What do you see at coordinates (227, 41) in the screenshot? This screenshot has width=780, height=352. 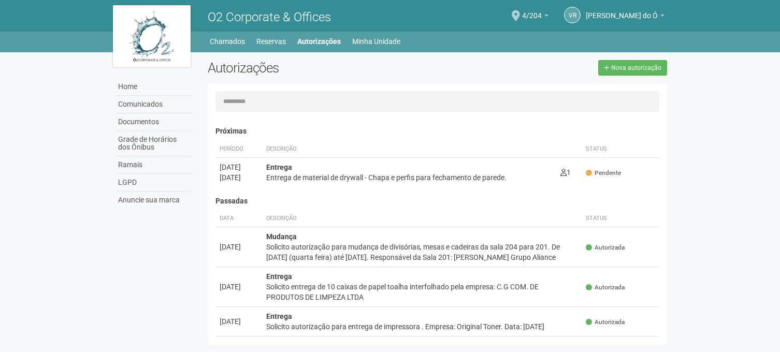 I see `a: Chamados` at bounding box center [227, 41].